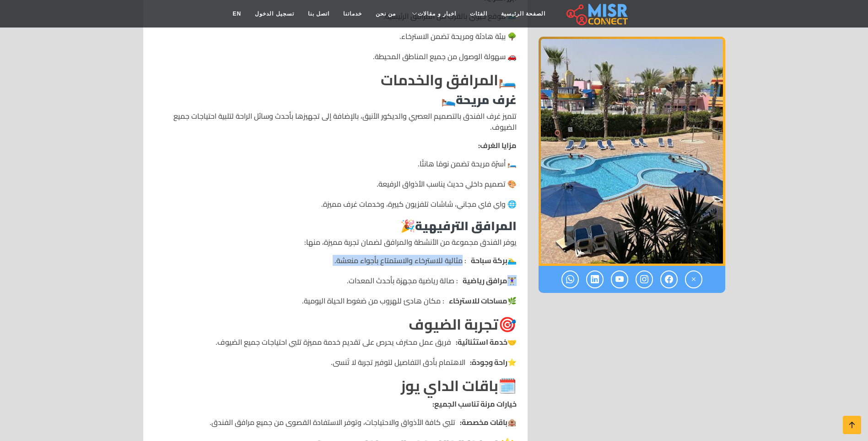 The image size is (868, 441). Describe the element at coordinates (336, 184) in the screenshot. I see `li: 🎨 تصميم داخلي حديث يناسب الأذواق الرفيعة.` at that location.